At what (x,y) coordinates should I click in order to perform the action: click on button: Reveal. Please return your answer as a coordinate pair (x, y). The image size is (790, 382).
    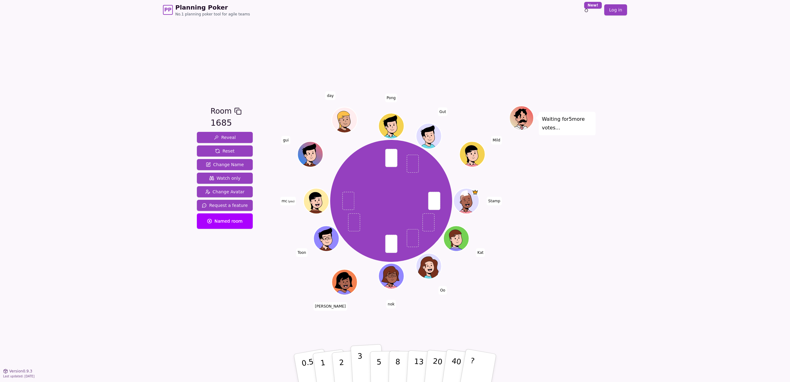
    Looking at the image, I should click on (225, 137).